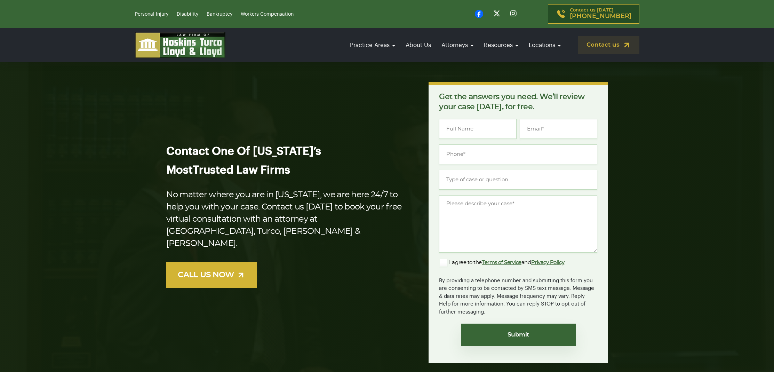 The width and height of the screenshot is (774, 372). What do you see at coordinates (373, 45) in the screenshot?
I see `a: Practice Areas` at bounding box center [373, 45].